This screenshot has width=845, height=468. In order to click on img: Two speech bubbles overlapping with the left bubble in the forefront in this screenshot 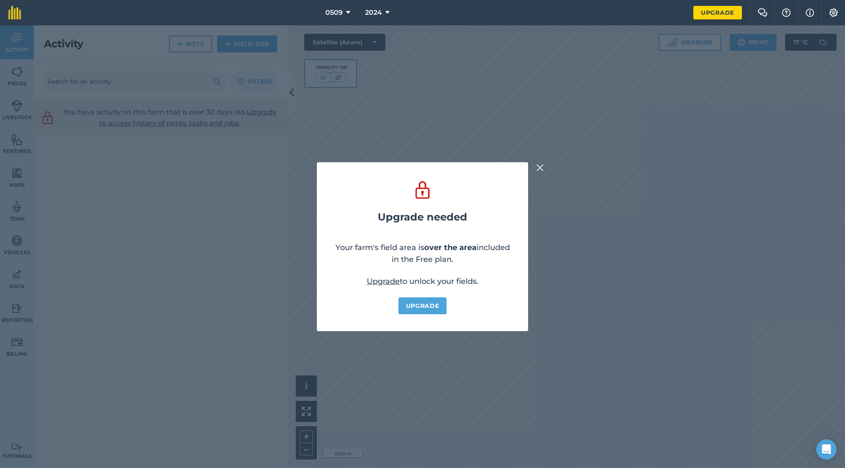, I will do `click(763, 13)`.